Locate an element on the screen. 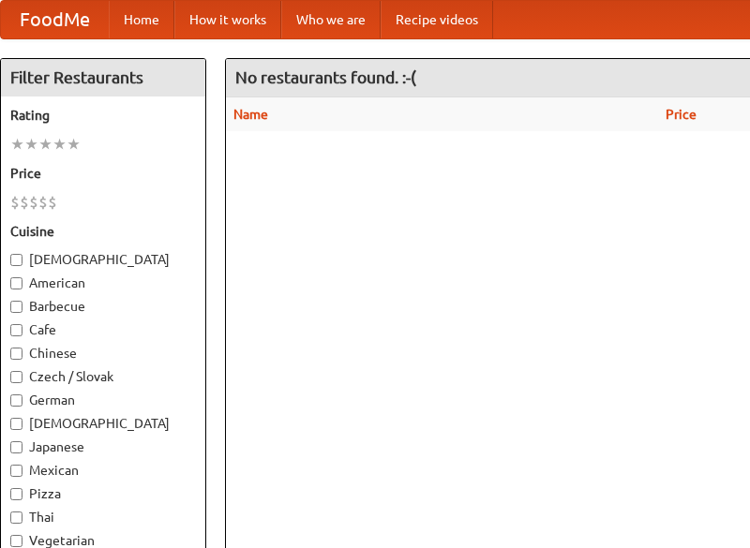 This screenshot has height=548, width=750. input: Chinese is located at coordinates (16, 353).